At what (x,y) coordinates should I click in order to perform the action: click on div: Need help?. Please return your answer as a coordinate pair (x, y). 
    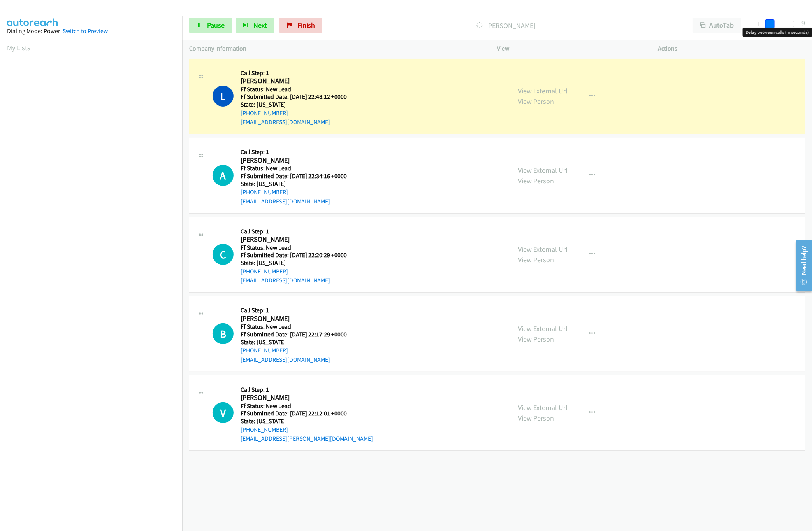
    Looking at the image, I should click on (14, 26).